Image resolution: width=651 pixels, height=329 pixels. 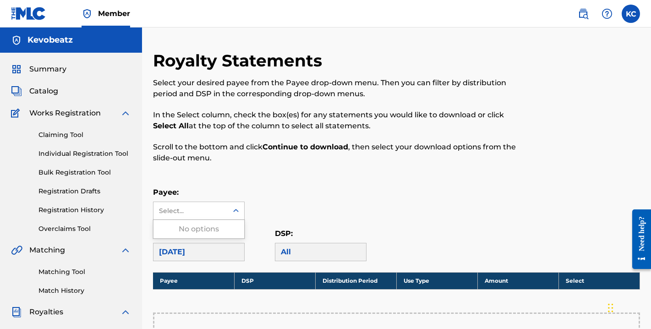 What do you see at coordinates (17, 113) in the screenshot?
I see `img: Works Registration` at bounding box center [17, 113].